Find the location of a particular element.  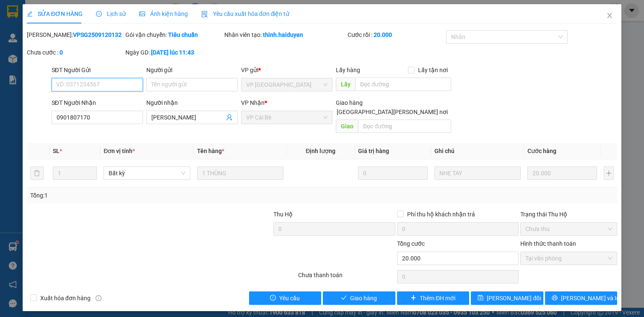

span: Tại văn phòng is located at coordinates (569, 258).